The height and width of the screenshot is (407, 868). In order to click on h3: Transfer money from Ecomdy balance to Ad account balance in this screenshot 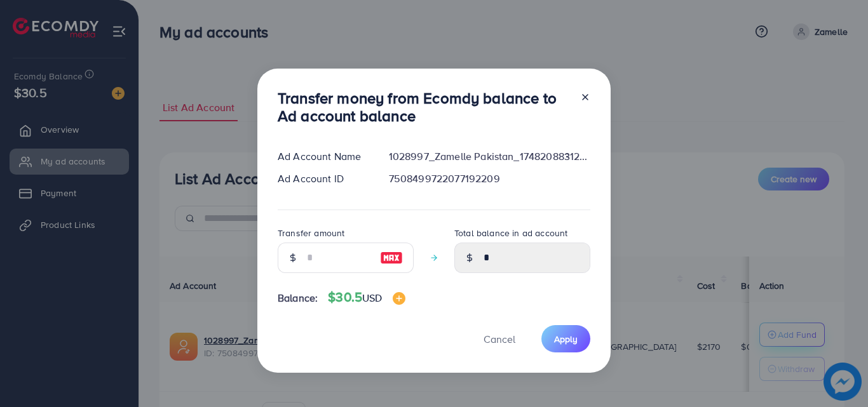, I will do `click(424, 107)`.